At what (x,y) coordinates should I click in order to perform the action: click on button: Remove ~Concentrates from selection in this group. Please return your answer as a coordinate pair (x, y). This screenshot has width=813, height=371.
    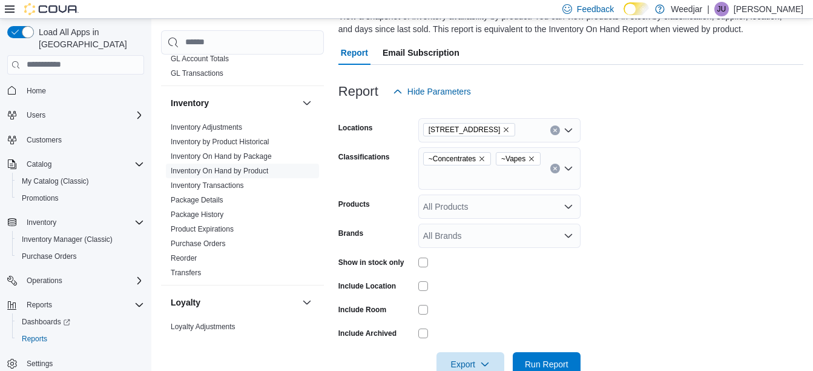
    Looking at the image, I should click on (482, 159).